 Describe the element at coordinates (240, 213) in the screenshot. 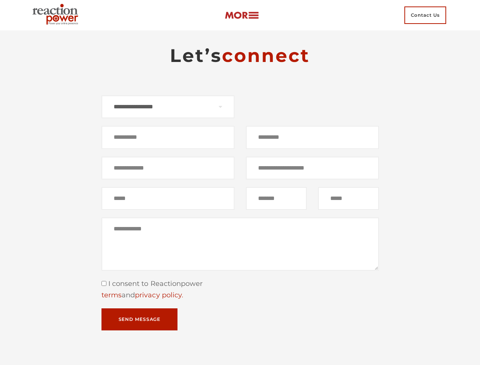

I see `form: Contact form` at that location.